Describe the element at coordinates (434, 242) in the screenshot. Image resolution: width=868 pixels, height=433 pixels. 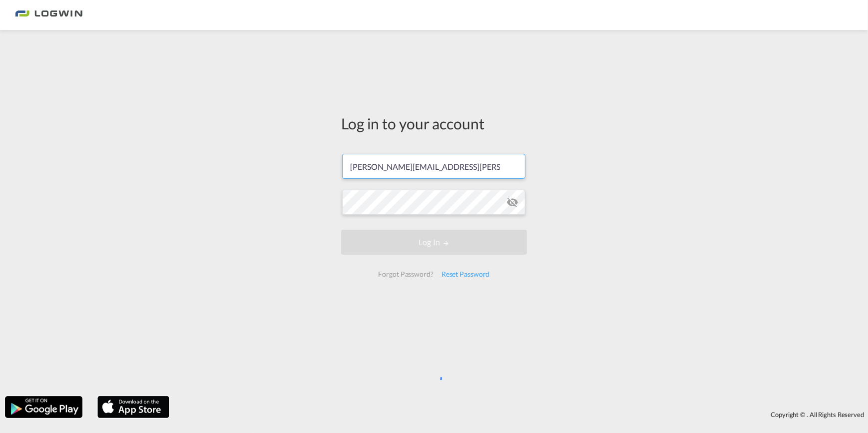
I see `button: LOGIN` at that location.